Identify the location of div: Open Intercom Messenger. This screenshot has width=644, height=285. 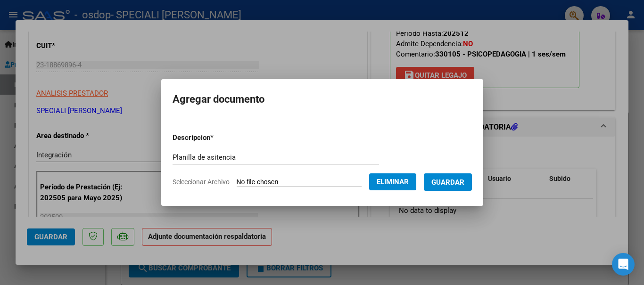
(623, 264).